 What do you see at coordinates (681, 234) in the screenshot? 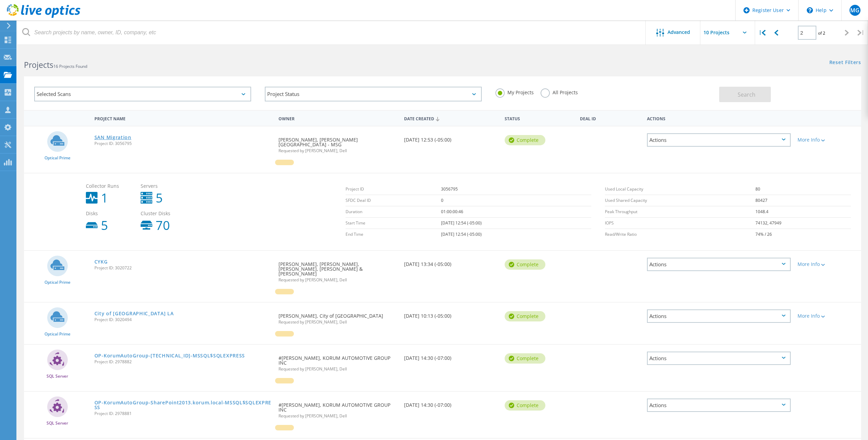
I see `td: Read/Write Ratio` at bounding box center [681, 234].